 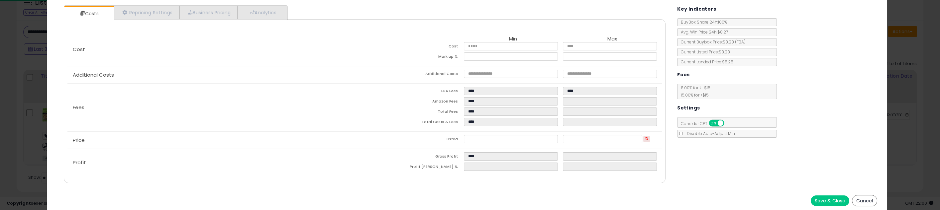 I want to click on h5: Key Indicators, so click(x=696, y=9).